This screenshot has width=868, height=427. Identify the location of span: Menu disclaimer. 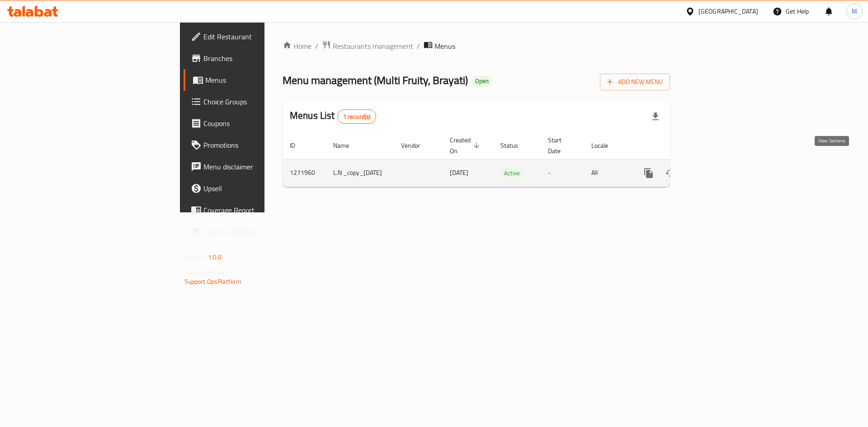
(260, 166).